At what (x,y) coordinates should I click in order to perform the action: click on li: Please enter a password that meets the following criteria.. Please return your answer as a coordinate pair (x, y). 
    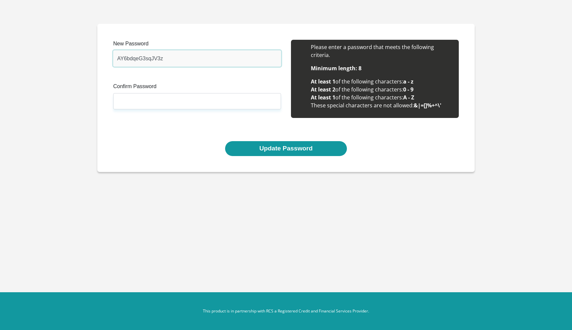
    Looking at the image, I should click on (381, 51).